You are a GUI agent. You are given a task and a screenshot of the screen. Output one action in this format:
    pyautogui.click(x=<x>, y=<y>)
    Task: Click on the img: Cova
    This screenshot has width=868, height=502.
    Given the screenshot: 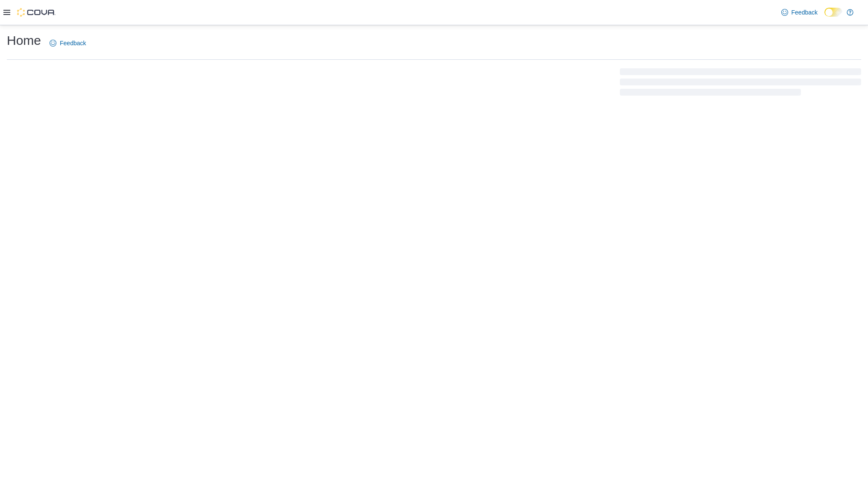 What is the action you would take?
    pyautogui.click(x=36, y=12)
    